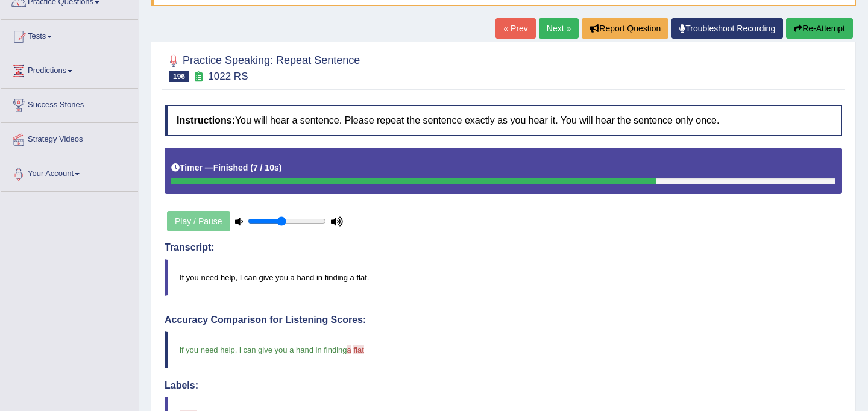 The width and height of the screenshot is (868, 411). What do you see at coordinates (503, 386) in the screenshot?
I see `h4: Labels:` at bounding box center [503, 386].